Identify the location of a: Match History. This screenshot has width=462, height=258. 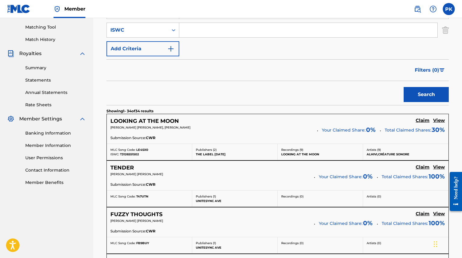
(56, 39).